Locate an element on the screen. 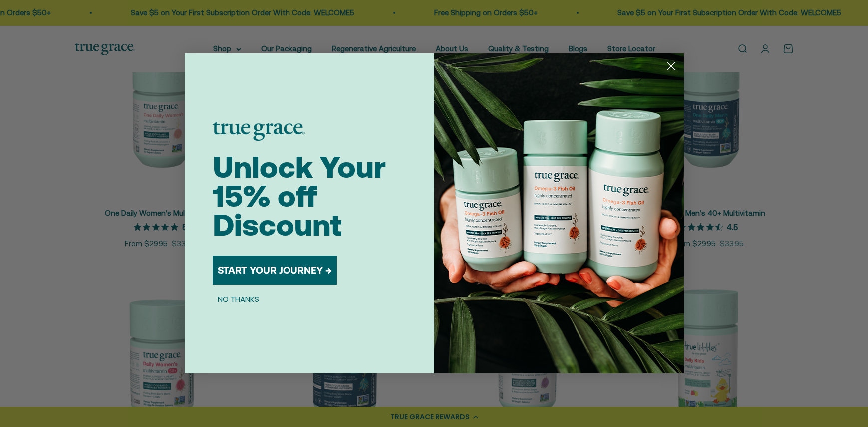 The image size is (868, 427). button: NO THANKS is located at coordinates (238, 299).